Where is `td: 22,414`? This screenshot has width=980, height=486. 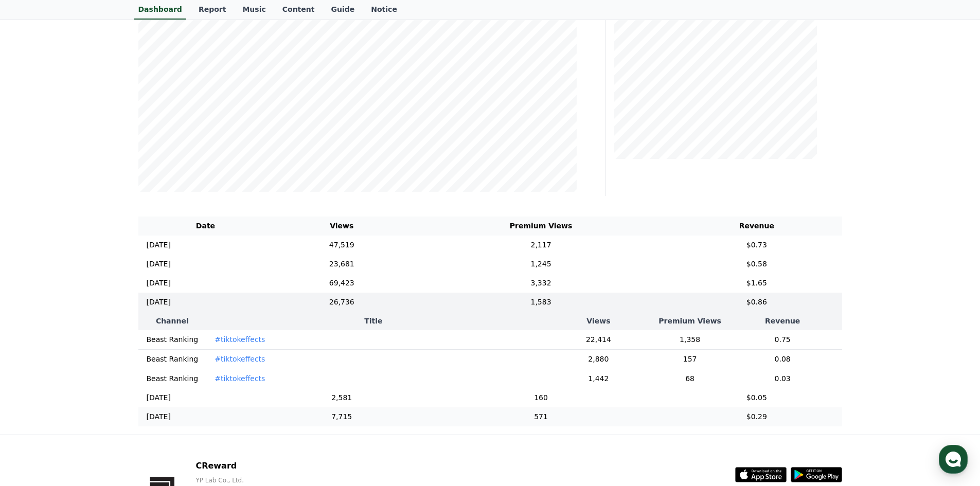
td: 22,414 is located at coordinates (599, 340).